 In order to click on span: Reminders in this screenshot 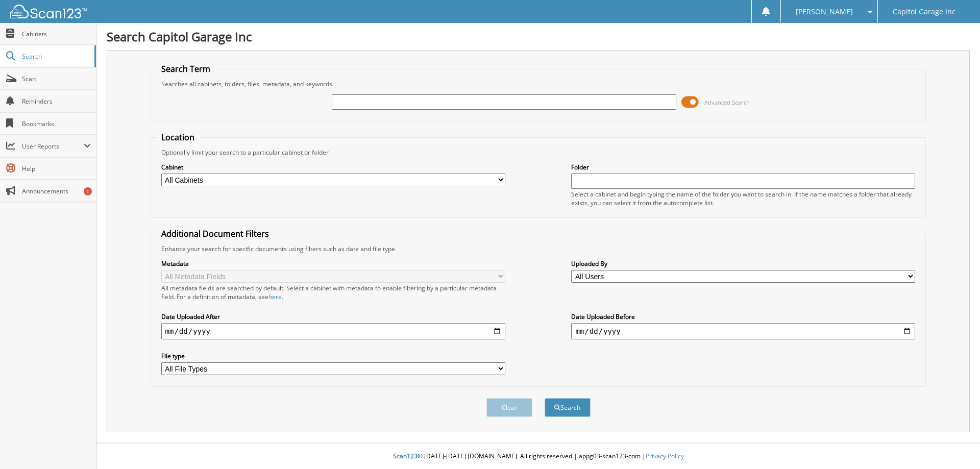, I will do `click(57, 101)`.